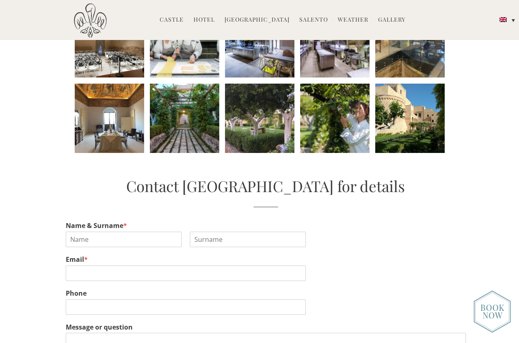  Describe the element at coordinates (266, 259) in the screenshot. I see `label: Email` at that location.